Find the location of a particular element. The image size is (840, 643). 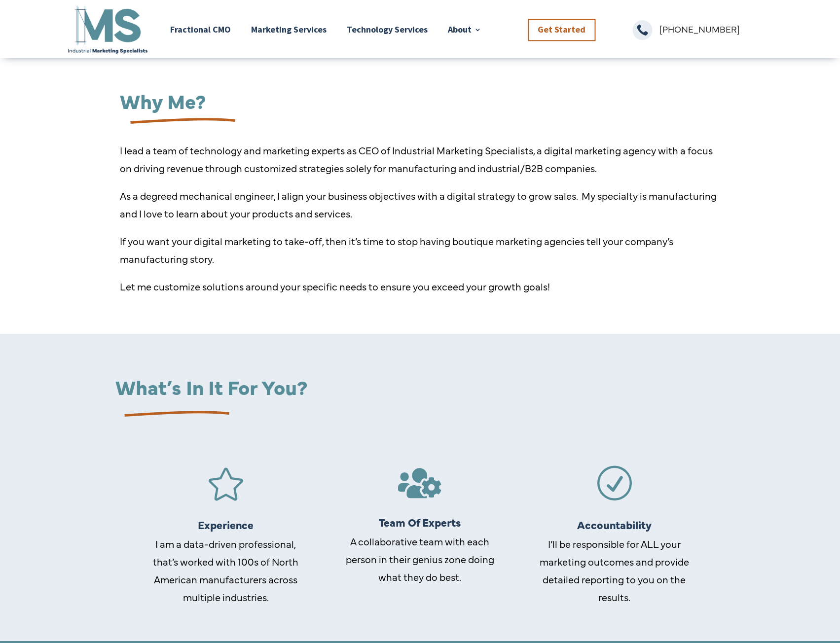

a: Marketing Services is located at coordinates (288, 29).